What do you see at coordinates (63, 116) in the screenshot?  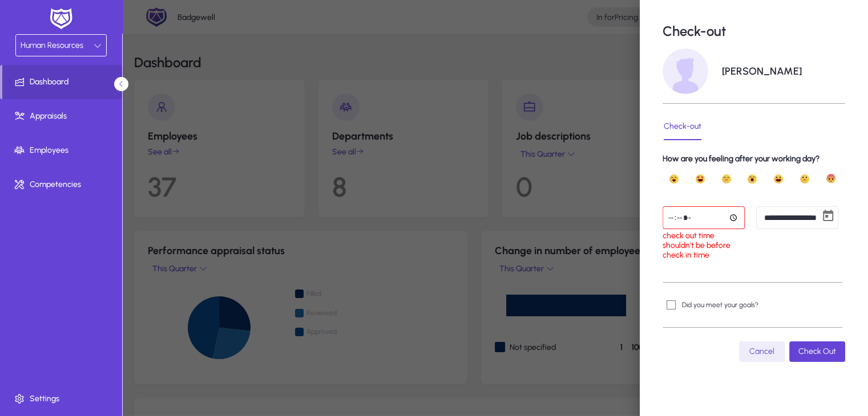 I see `span: Appraisals` at bounding box center [63, 116].